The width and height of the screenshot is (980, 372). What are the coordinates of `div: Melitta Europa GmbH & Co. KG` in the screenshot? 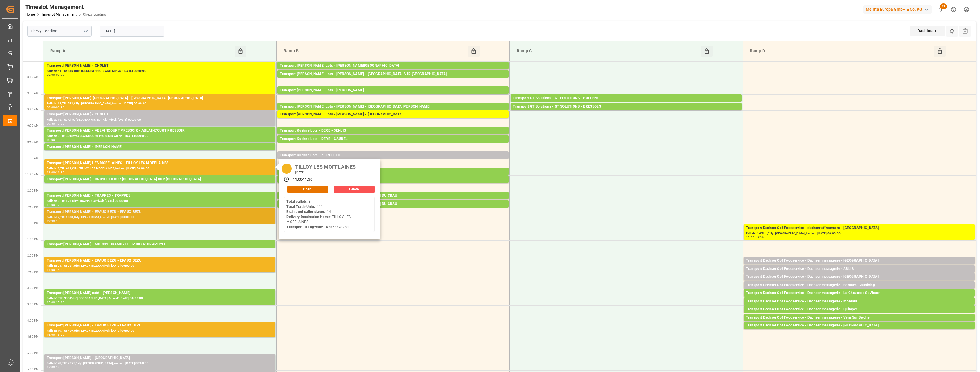 It's located at (897, 9).